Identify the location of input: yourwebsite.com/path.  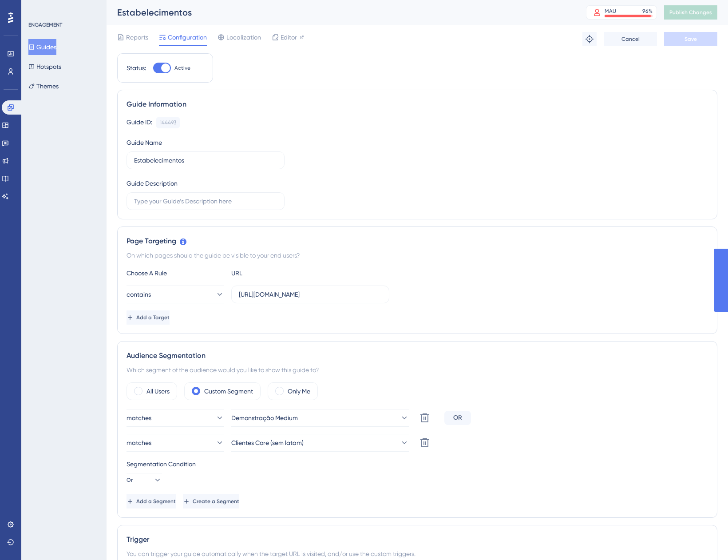
(311, 295).